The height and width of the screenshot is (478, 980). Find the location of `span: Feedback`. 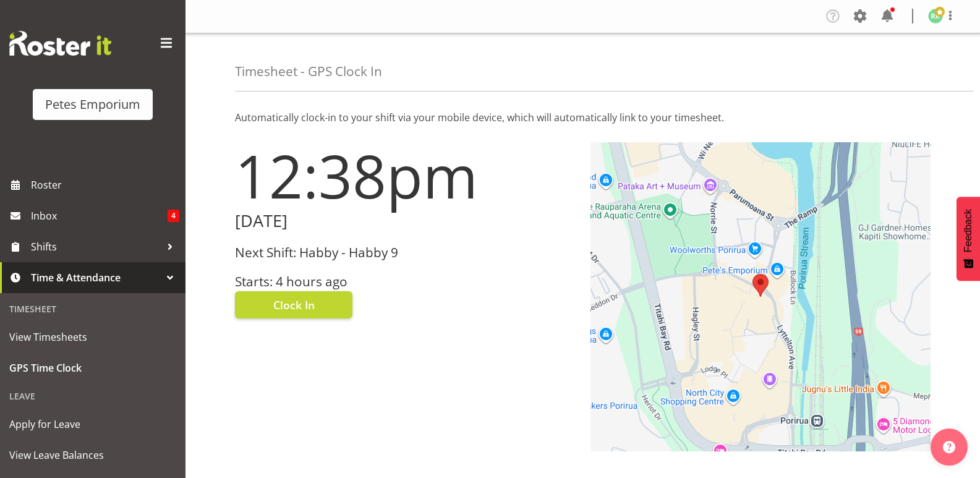

span: Feedback is located at coordinates (968, 231).